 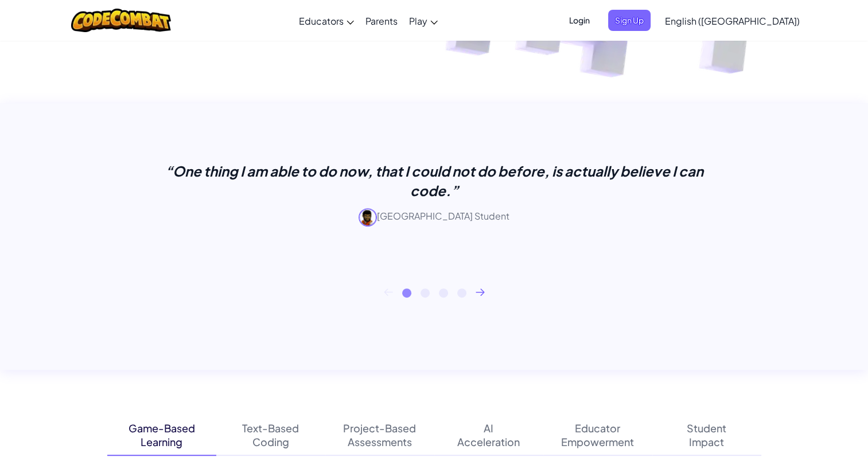 What do you see at coordinates (380, 436) in the screenshot?
I see `button: Project-BasedAssessments` at bounding box center [380, 436].